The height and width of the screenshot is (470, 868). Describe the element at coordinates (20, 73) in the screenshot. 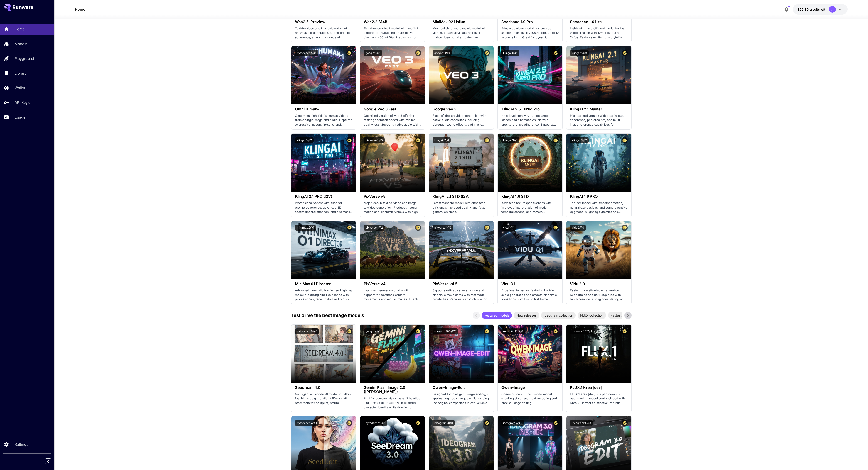

I see `p: Library` at that location.